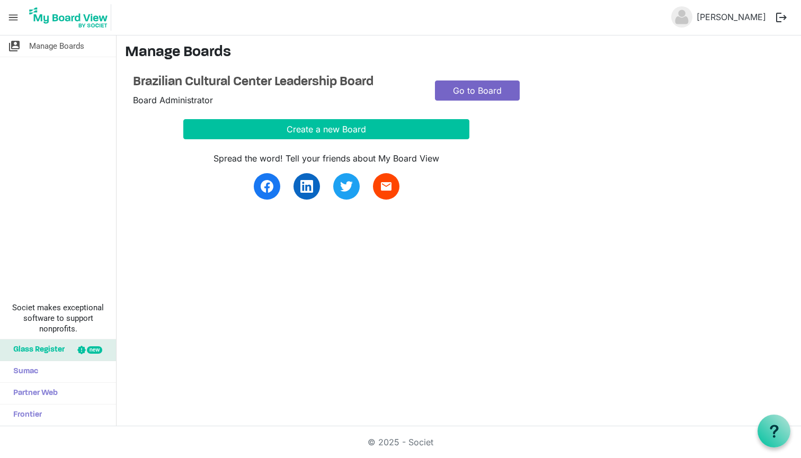  What do you see at coordinates (33, 394) in the screenshot?
I see `span: Partner Web` at bounding box center [33, 394].